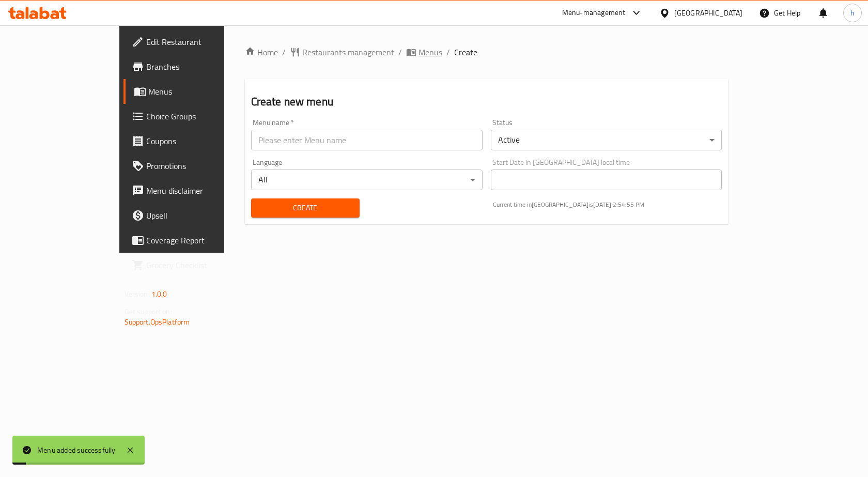 The width and height of the screenshot is (868, 477). I want to click on span: Restaurants management, so click(348, 52).